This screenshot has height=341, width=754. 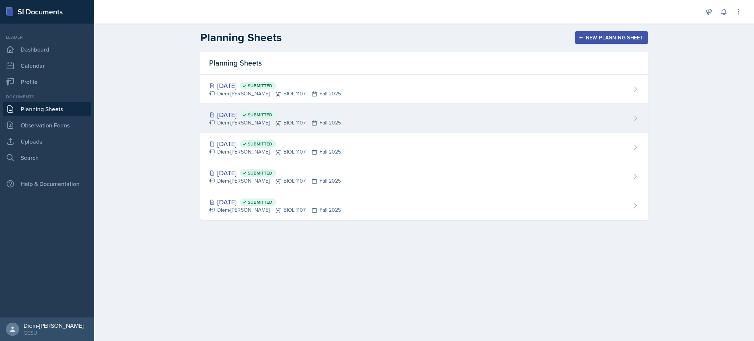 What do you see at coordinates (47, 109) in the screenshot?
I see `a: Planning Sheets` at bounding box center [47, 109].